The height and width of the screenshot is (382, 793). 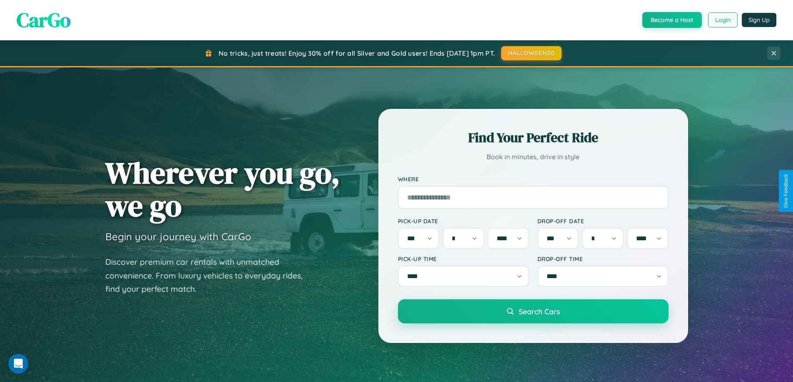 What do you see at coordinates (223, 189) in the screenshot?
I see `h1: Wherever you go, we go` at bounding box center [223, 189].